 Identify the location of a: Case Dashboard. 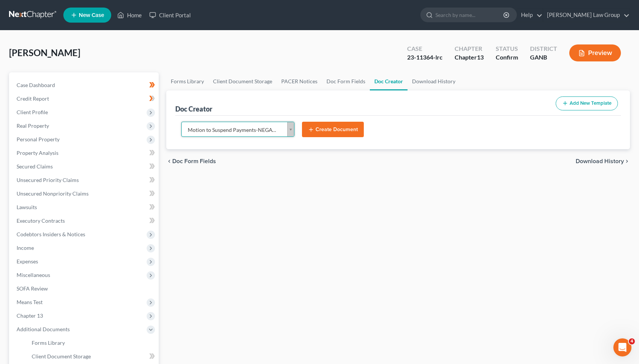
(84, 85).